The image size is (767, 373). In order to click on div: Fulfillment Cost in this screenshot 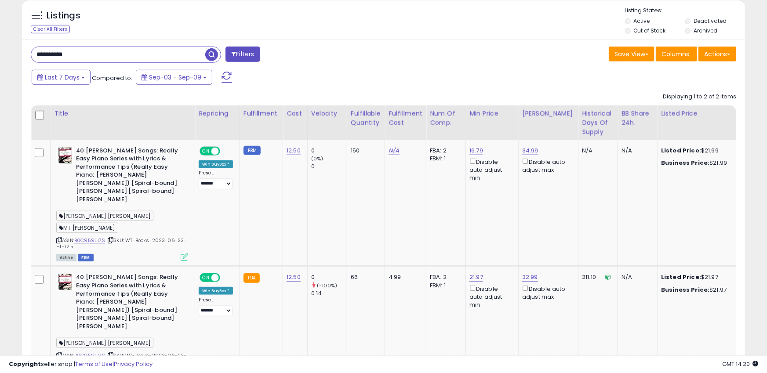, I will do `click(405, 118)`.